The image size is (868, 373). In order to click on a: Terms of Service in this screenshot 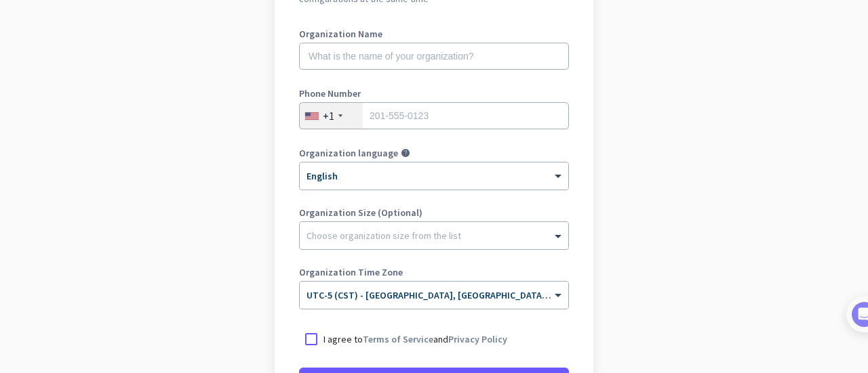, I will do `click(398, 339)`.